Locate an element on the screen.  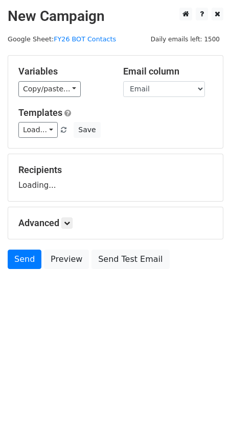
a: Copy/paste... is located at coordinates (49, 89).